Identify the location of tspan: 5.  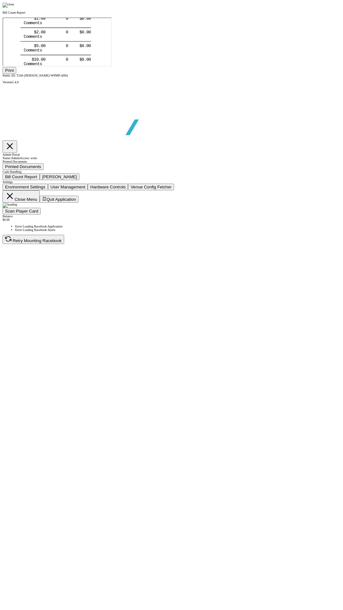
(34, 28).